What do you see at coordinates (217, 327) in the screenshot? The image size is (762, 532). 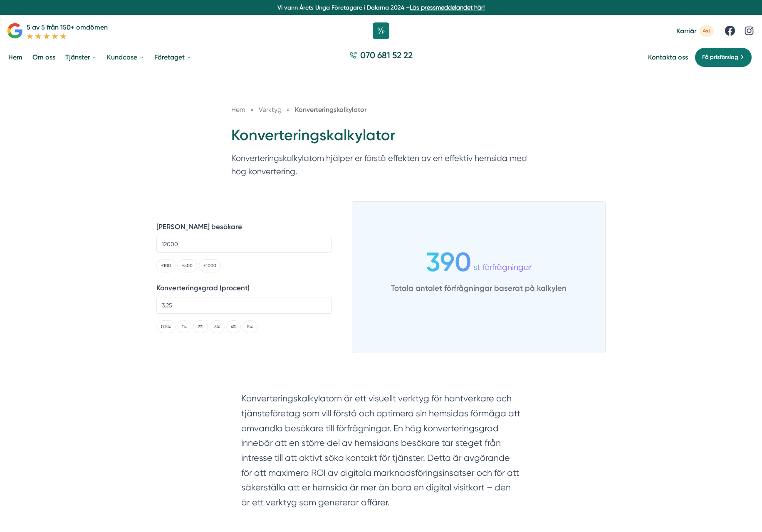 I see `button: 3%` at bounding box center [217, 327].